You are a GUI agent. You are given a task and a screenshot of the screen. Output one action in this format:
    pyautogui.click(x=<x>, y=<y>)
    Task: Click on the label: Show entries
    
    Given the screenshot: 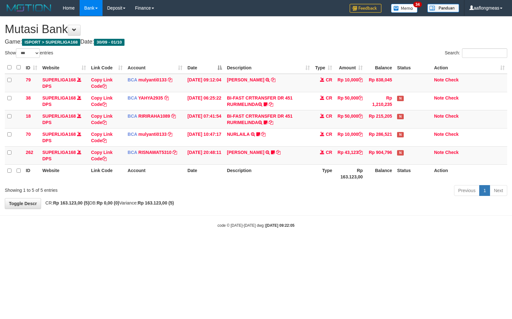 What is the action you would take?
    pyautogui.click(x=29, y=53)
    